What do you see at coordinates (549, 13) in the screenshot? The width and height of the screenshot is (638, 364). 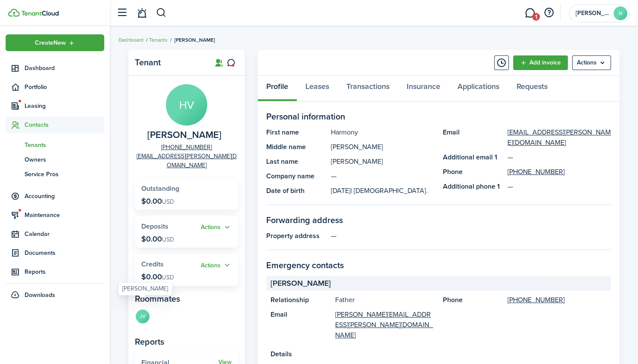 I see `button: Open resource center` at bounding box center [549, 13].